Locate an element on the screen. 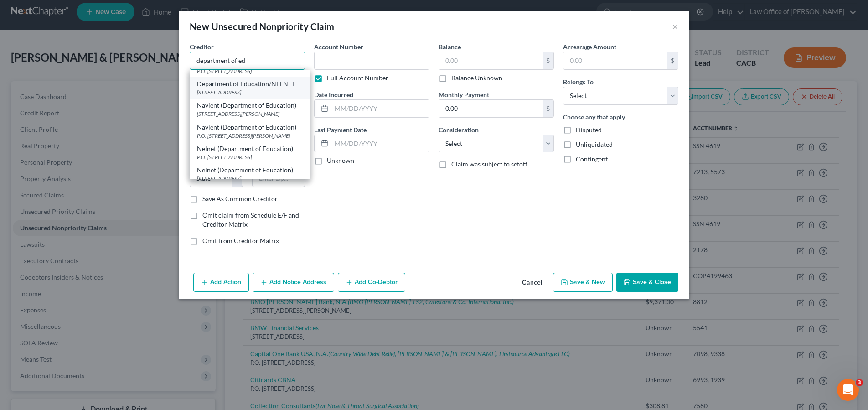  label: Save As Common Creditor is located at coordinates (239, 199).